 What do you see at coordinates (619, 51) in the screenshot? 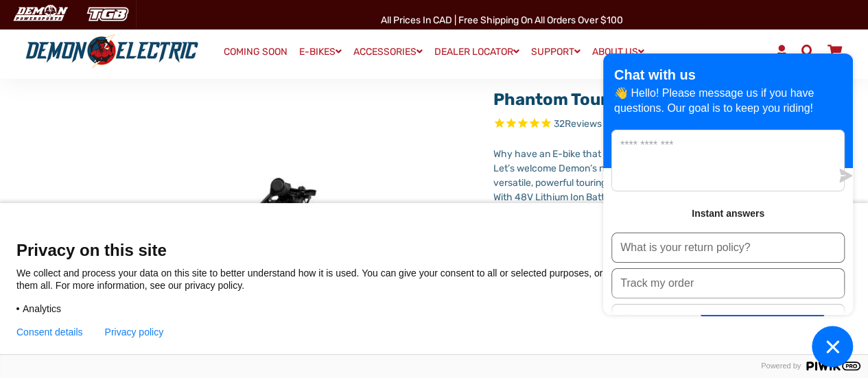
I see `a: ABOUT US` at bounding box center [619, 51].